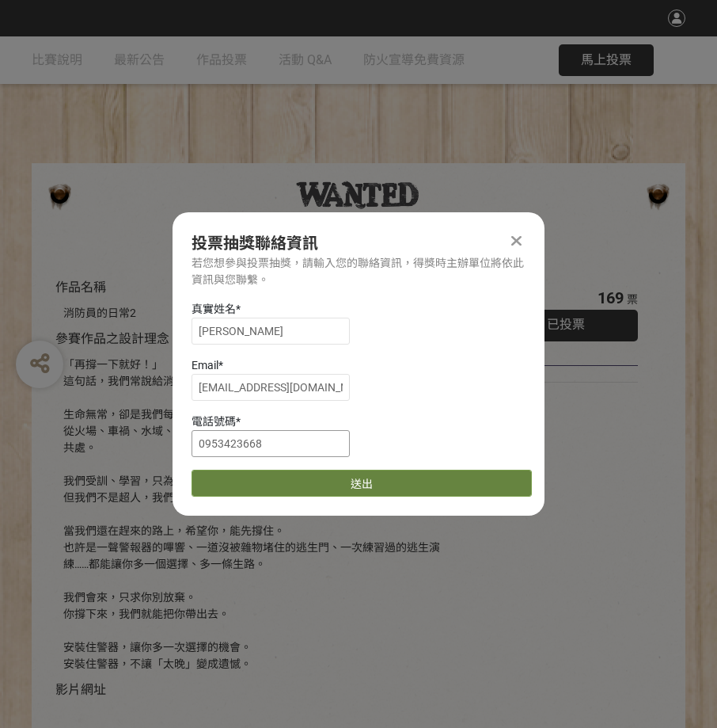 The image size is (717, 728). What do you see at coordinates (57, 60) in the screenshot?
I see `a: 比賽說明` at bounding box center [57, 60].